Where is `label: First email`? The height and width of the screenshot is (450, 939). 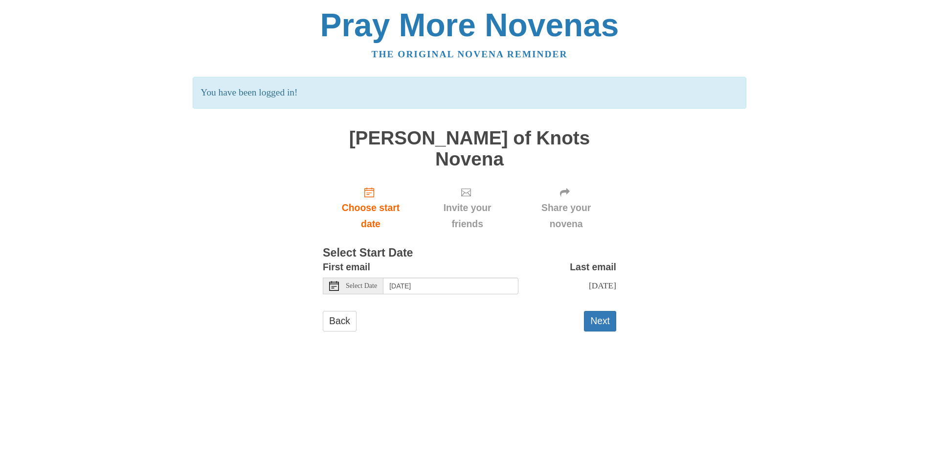 label: First email is located at coordinates (346, 267).